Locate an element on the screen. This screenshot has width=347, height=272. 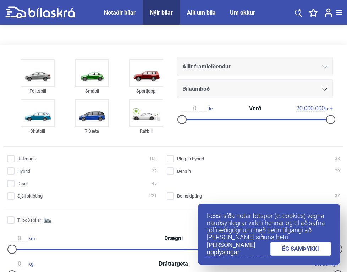
img: user-login.svg is located at coordinates (329, 12).